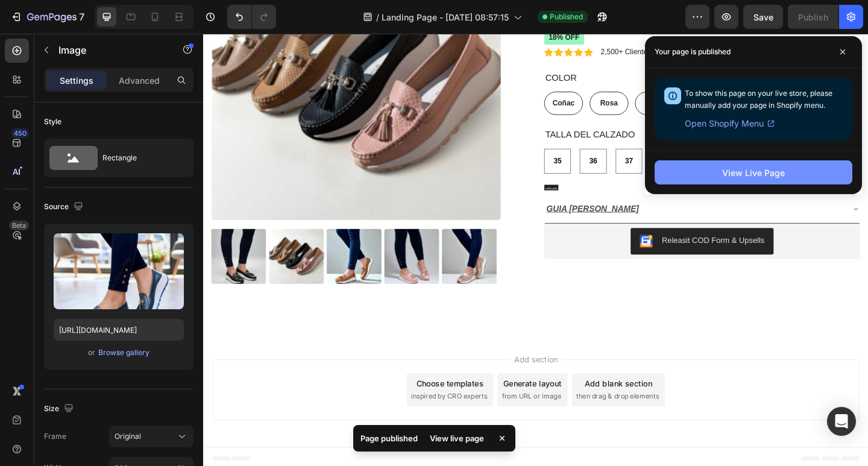 The height and width of the screenshot is (466, 868). Describe the element at coordinates (482, 226) in the screenshot. I see `img: CKKYs5695_ICEAE=.webp` at that location.